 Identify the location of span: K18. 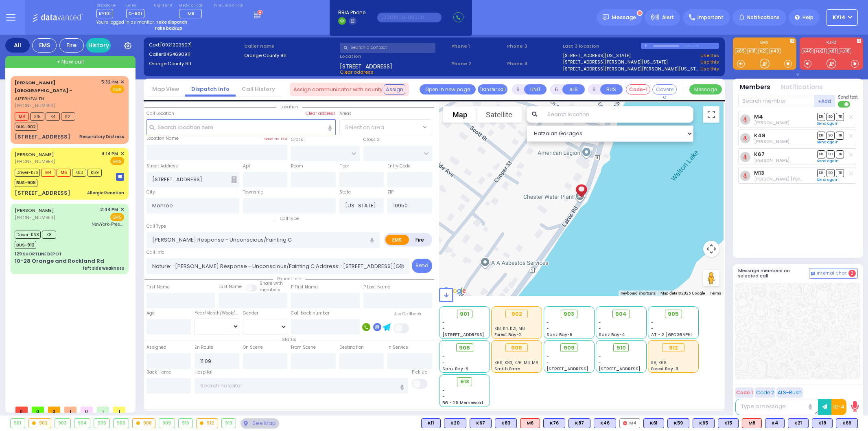
(37, 116).